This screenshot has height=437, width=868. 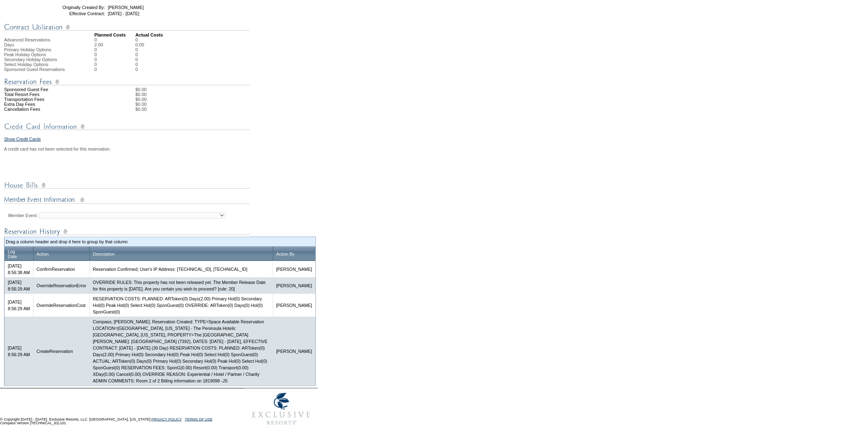 What do you see at coordinates (103, 254) in the screenshot?
I see `a: Description` at bounding box center [103, 254].